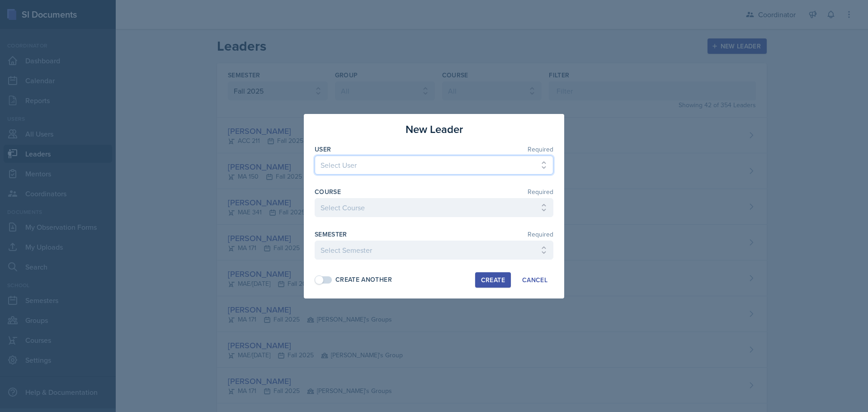 The width and height of the screenshot is (868, 412). I want to click on div: Create Another, so click(363, 280).